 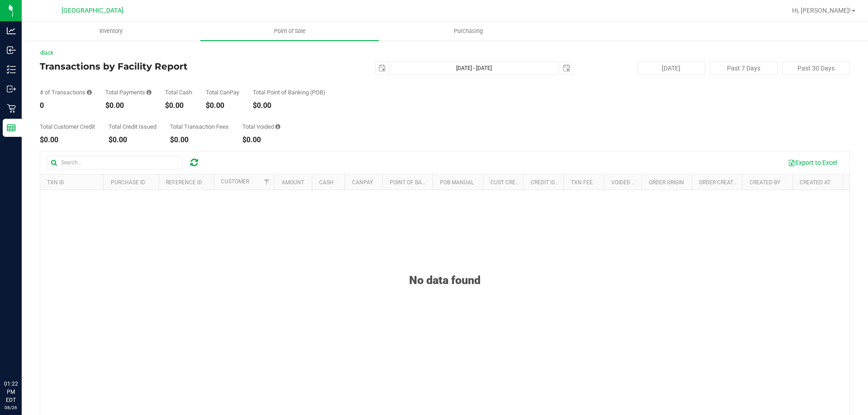 I want to click on input: Search..., so click(x=115, y=163).